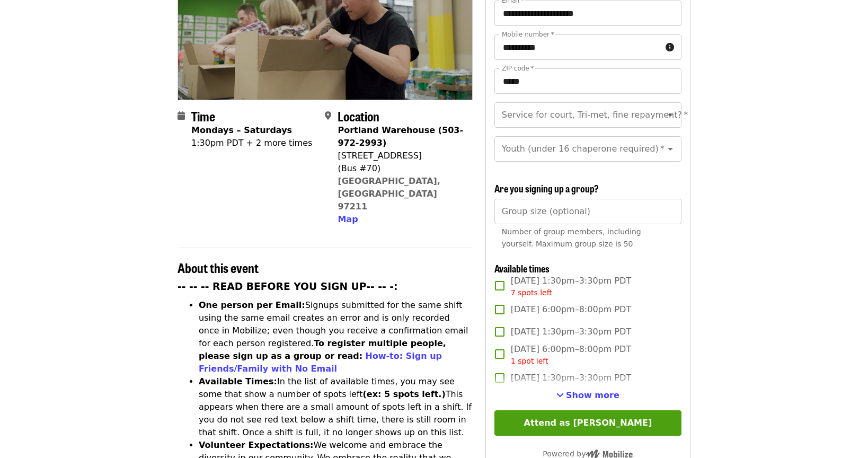 The height and width of the screenshot is (458, 868). I want to click on li: Signups submitted for the same shift using the same email creates an error and is only recorded o..., so click(335, 337).